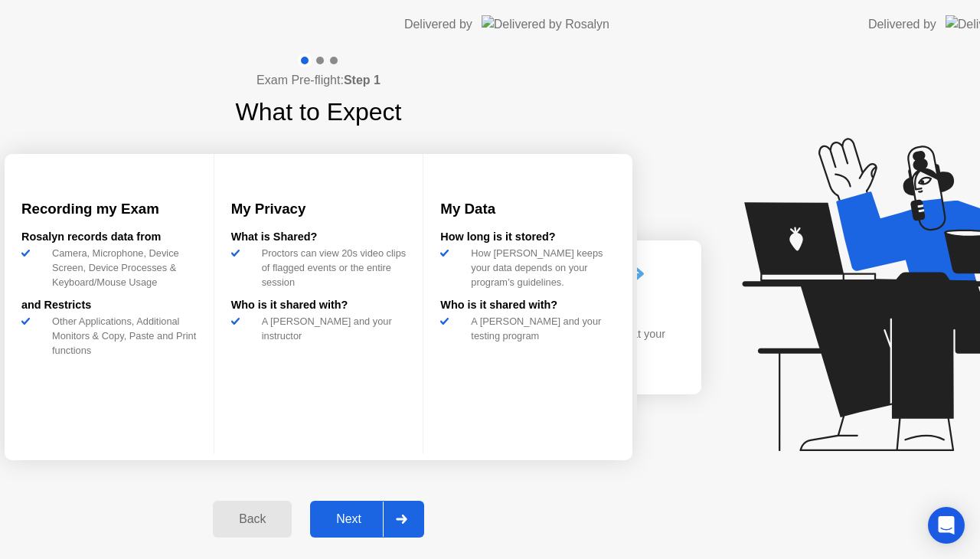  What do you see at coordinates (362, 79) in the screenshot?
I see `b: Step 1` at bounding box center [362, 79].